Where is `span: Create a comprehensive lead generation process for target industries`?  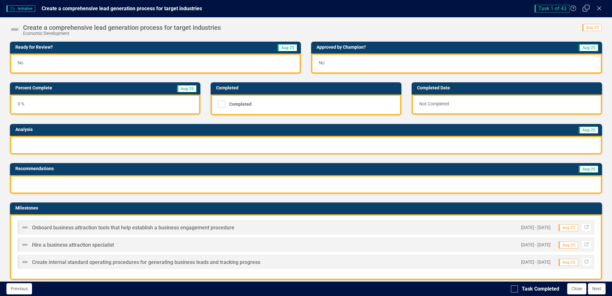 span: Create a comprehensive lead generation process for target industries is located at coordinates (122, 8).